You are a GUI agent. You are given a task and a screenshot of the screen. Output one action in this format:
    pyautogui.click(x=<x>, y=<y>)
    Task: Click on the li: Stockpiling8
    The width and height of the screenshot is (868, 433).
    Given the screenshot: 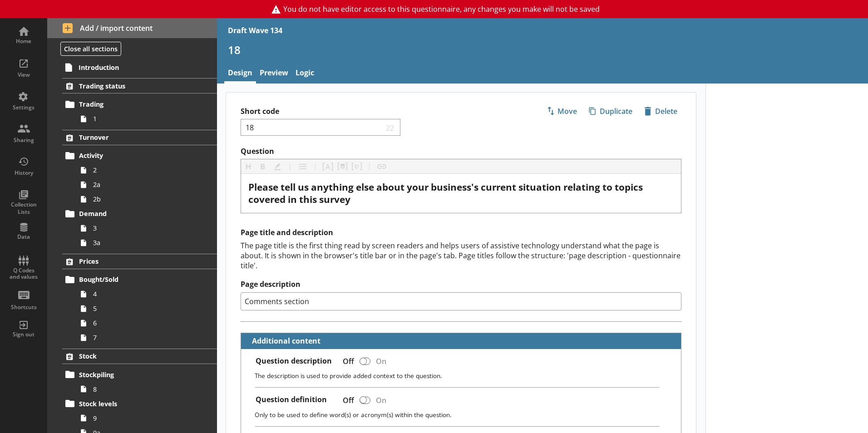 What is the action you would take?
    pyautogui.click(x=141, y=382)
    